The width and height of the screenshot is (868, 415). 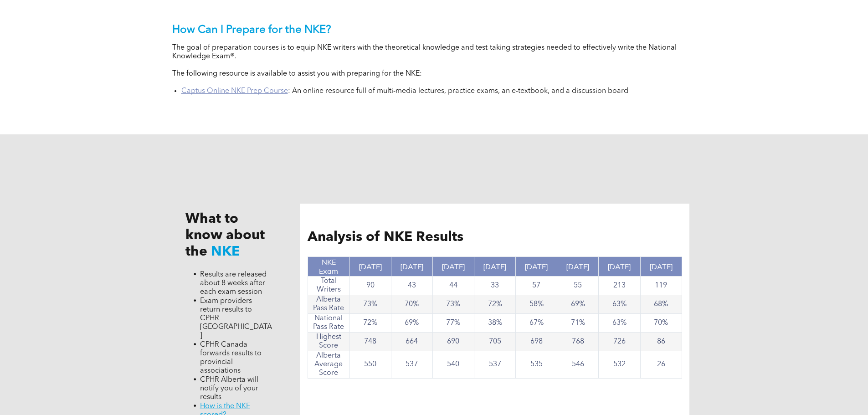 I want to click on td: 44, so click(x=453, y=286).